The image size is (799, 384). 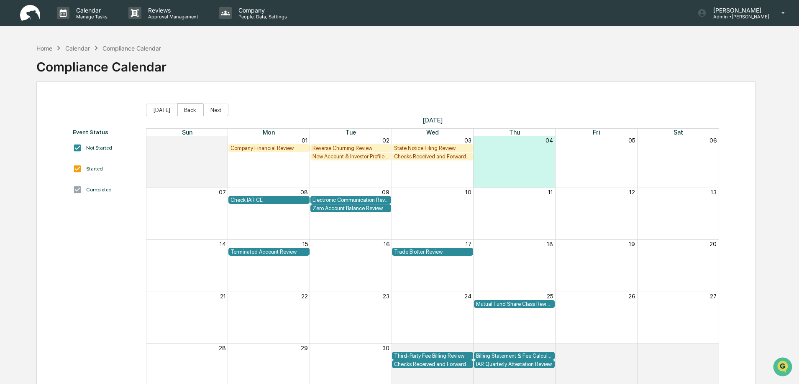 I want to click on span: Pylon, so click(x=92, y=145).